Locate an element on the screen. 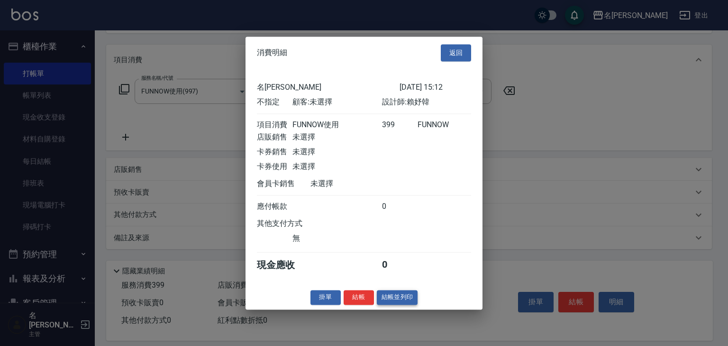 The width and height of the screenshot is (728, 346). div: FUNNOW is located at coordinates (444, 125).